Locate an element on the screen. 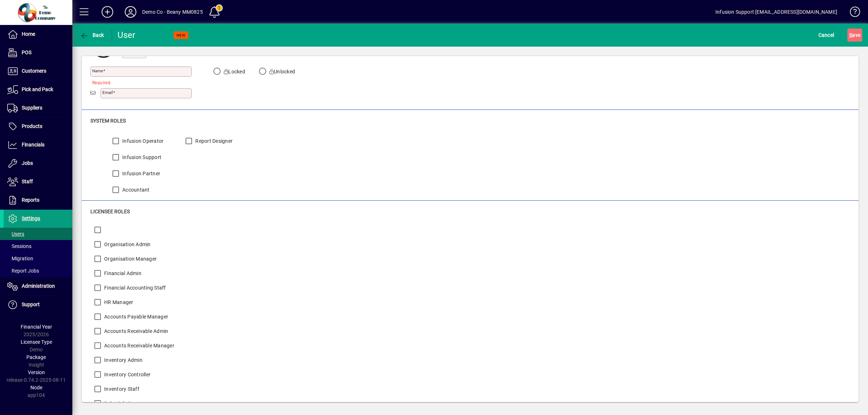 This screenshot has height=415, width=868. a: Customers is located at coordinates (38, 71).